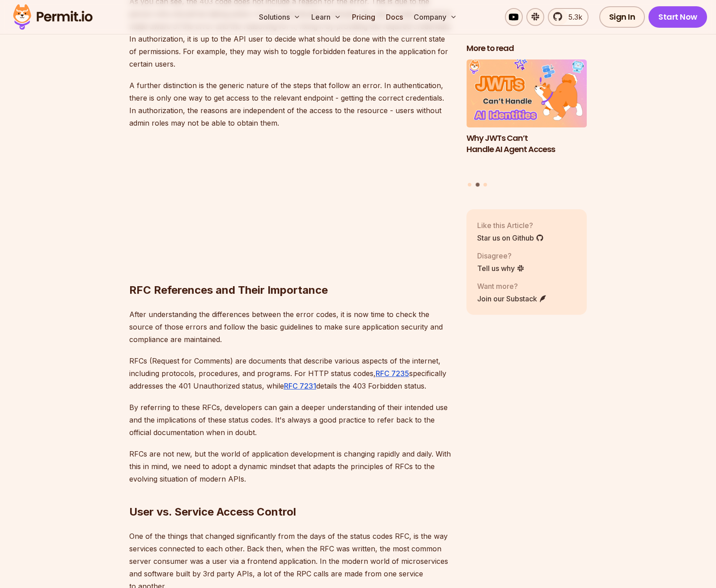 The image size is (716, 588). What do you see at coordinates (392, 374) in the screenshot?
I see `a: RFC 7235` at bounding box center [392, 374].